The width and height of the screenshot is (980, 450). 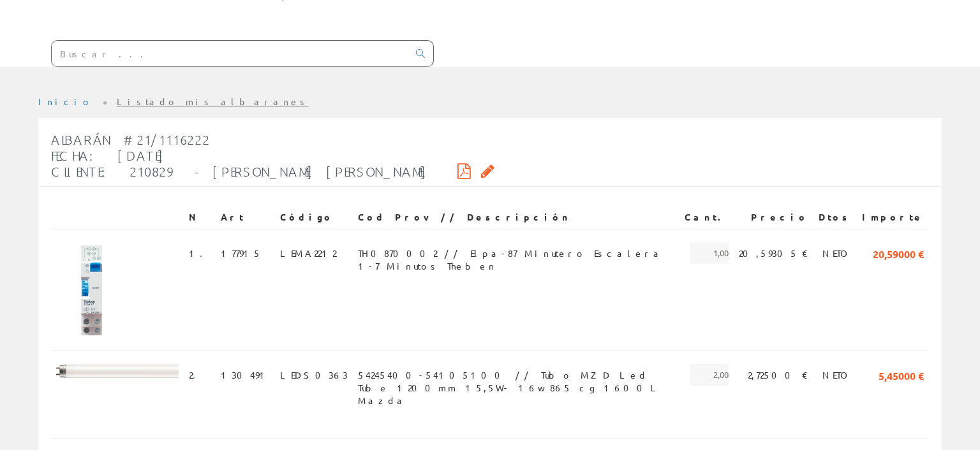 What do you see at coordinates (517, 218) in the screenshot?
I see `th: Cod Prov // Descripción` at bounding box center [517, 218].